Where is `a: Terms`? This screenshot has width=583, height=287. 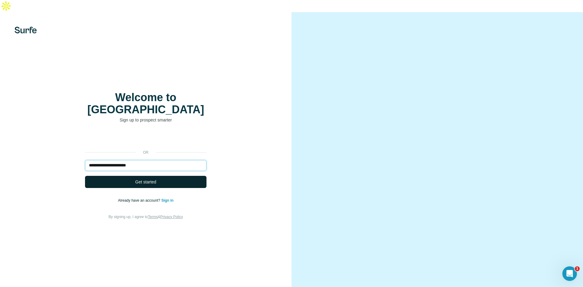 a: Terms is located at coordinates (153, 217).